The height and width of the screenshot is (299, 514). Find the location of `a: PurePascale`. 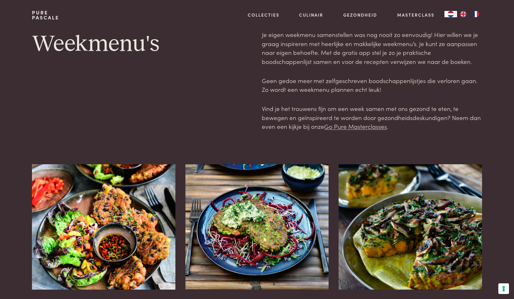

a: PurePascale is located at coordinates (45, 15).